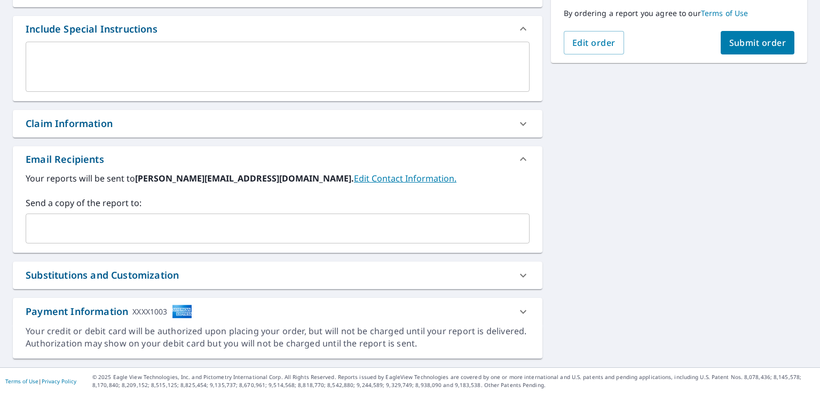 Image resolution: width=820 pixels, height=394 pixels. I want to click on p: © 2025 Eagle View Technologies, Inc. and Pictometry International Corp. All Rights Reserved. Repo..., so click(453, 381).